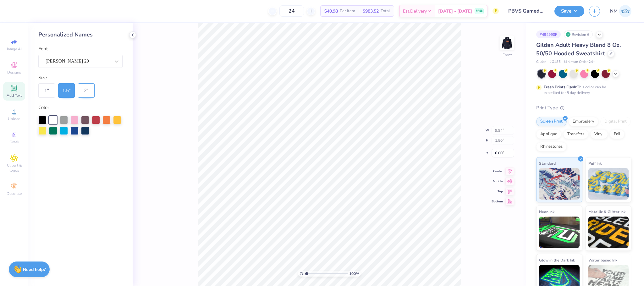 This screenshot has width=644, height=286. I want to click on div: Print Type, so click(584, 108).